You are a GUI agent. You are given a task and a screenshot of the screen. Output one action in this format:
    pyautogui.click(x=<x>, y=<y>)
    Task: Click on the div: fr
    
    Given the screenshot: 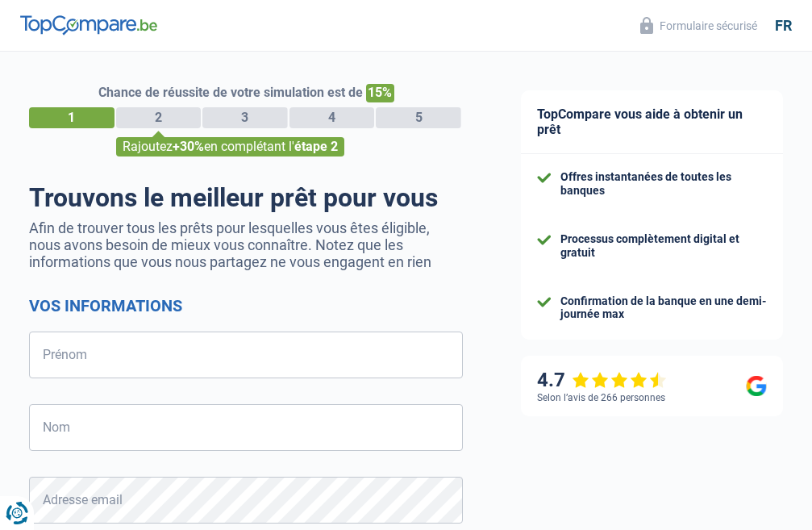 What is the action you would take?
    pyautogui.click(x=783, y=25)
    